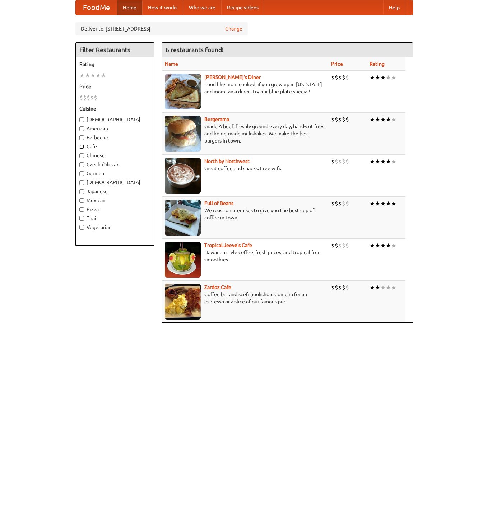 The height and width of the screenshot is (508, 488). What do you see at coordinates (245, 298) in the screenshot?
I see `p: Coffee bar and sci-fi bookshop. Come in for an espresso or a slice of our famous pie.` at bounding box center [245, 298].